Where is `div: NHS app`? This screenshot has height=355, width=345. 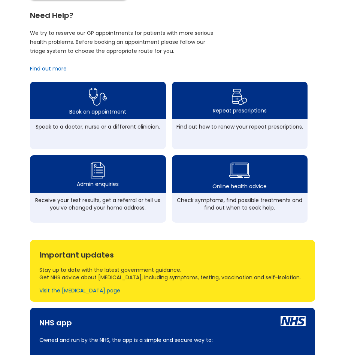
div: NHS app is located at coordinates (55, 321).